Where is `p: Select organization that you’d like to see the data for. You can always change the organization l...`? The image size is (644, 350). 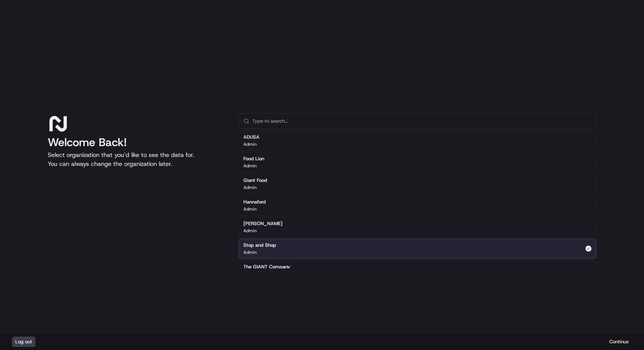
p: Select organization that you’d like to see the data for. You can always change the organization l... is located at coordinates (137, 160).